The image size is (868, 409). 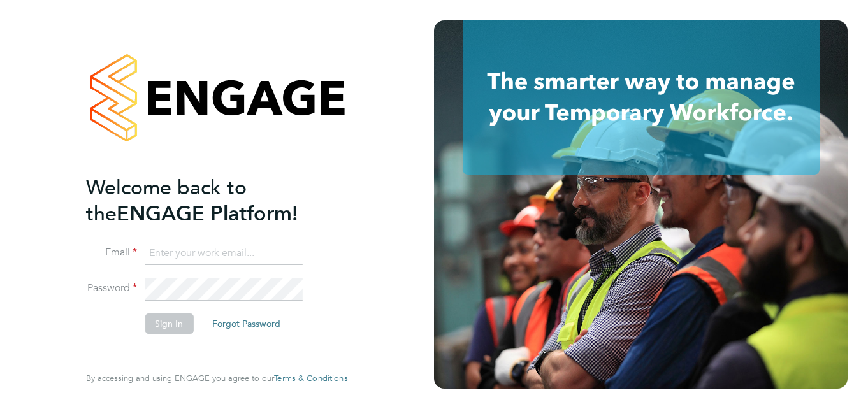 What do you see at coordinates (210, 201) in the screenshot?
I see `h2: ENGAGE Platform!` at bounding box center [210, 201].